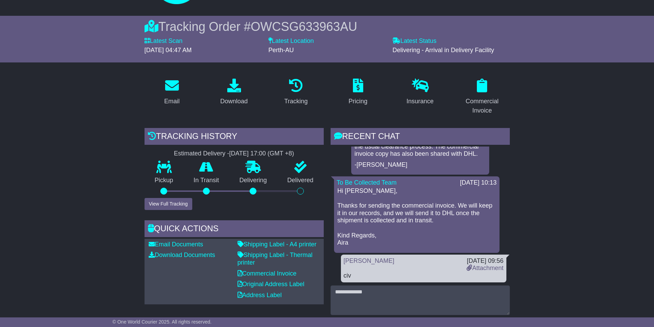 The image size is (654, 327). What do you see at coordinates (443, 50) in the screenshot?
I see `span: Delivering - Arrival in Delivery Facility` at bounding box center [443, 50].